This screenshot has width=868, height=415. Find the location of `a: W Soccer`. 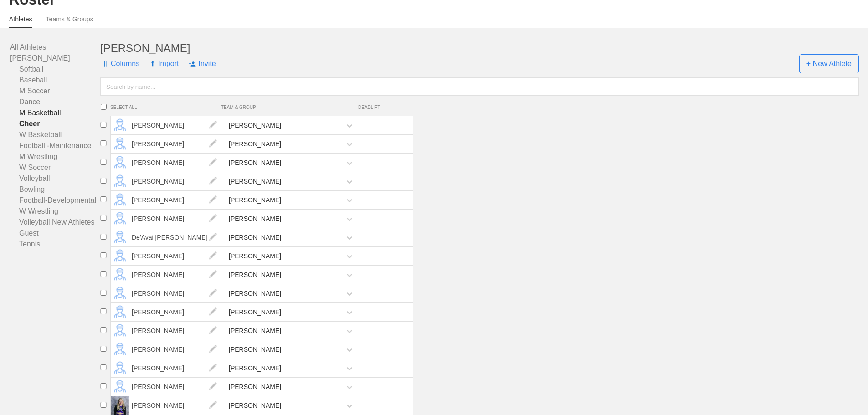

a: W Soccer is located at coordinates (55, 168).